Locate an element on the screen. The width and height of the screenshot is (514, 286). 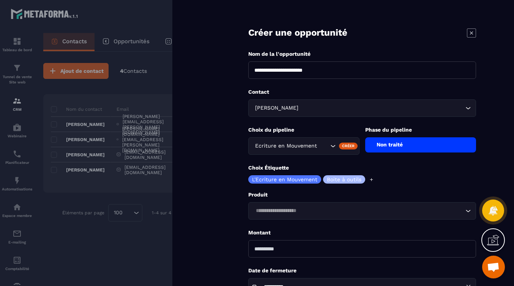
p: Choix du pipeline is located at coordinates (303, 130).